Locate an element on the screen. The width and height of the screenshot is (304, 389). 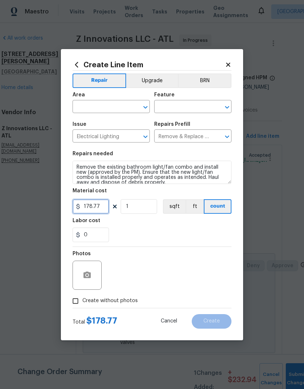
h5: Repairs Prefill is located at coordinates (172, 124).